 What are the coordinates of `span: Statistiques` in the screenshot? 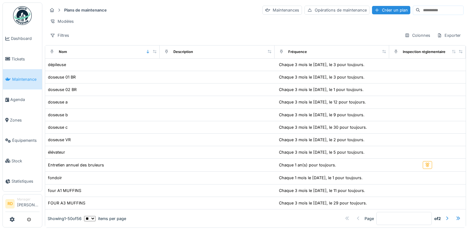 It's located at (26, 181).